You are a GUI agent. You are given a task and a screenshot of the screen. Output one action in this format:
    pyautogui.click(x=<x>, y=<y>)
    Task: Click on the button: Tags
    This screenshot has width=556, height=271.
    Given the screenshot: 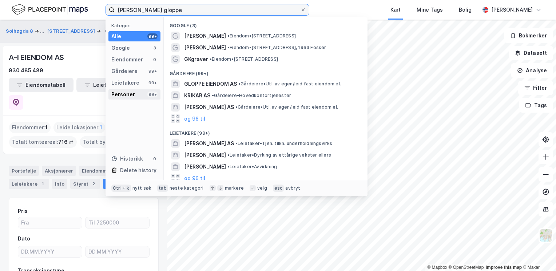 What is the action you would take?
    pyautogui.click(x=536, y=106)
    